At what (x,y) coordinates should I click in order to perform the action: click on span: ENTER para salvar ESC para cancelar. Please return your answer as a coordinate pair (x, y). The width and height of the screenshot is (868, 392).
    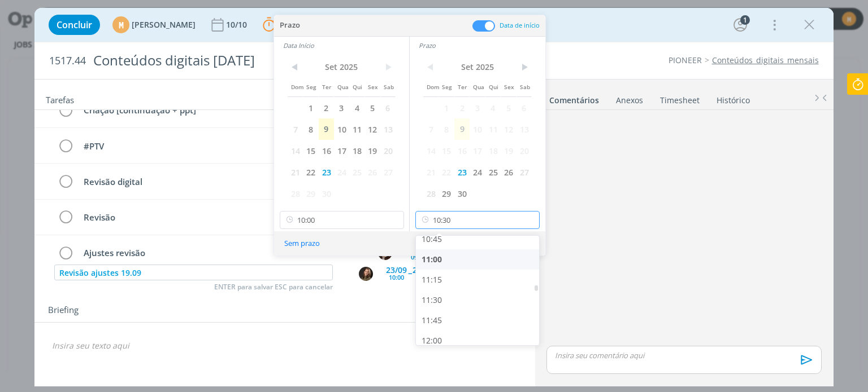
    Looking at the image, I should click on (273, 287).